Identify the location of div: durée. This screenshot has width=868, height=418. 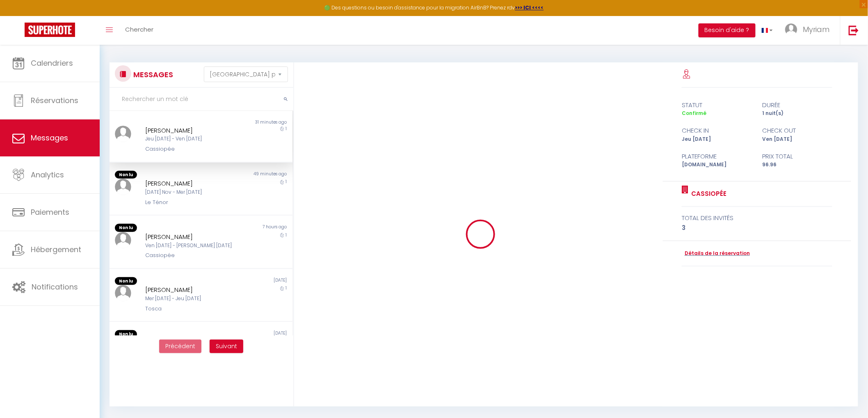
(798, 105).